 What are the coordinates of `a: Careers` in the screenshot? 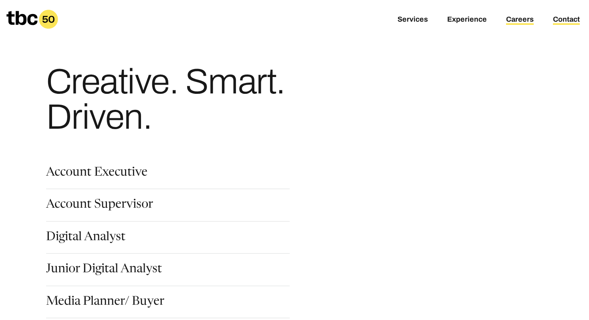 It's located at (520, 20).